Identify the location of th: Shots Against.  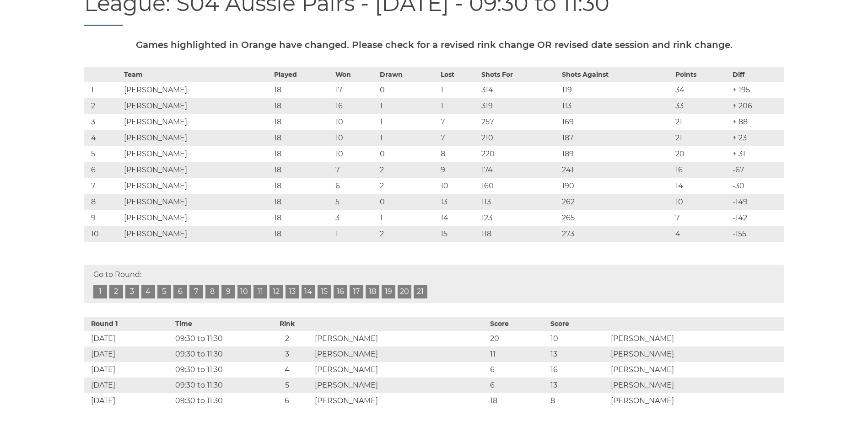
(617, 74).